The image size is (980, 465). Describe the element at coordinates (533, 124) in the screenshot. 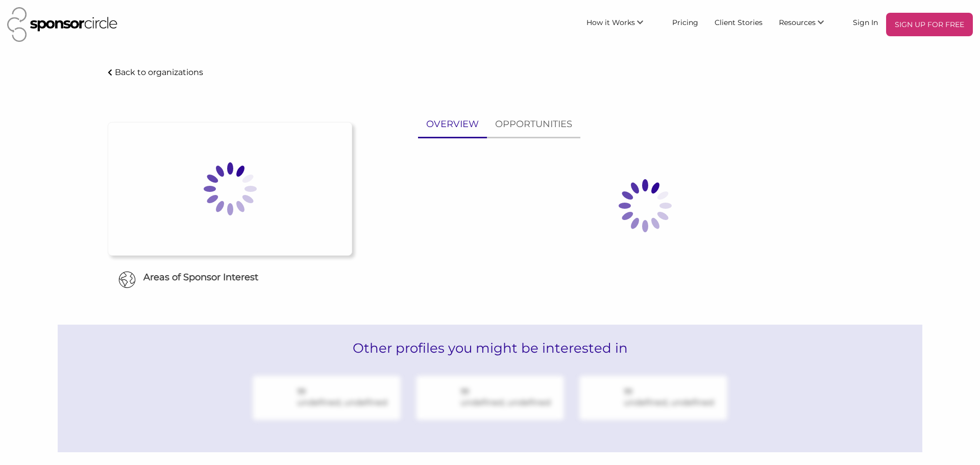

I see `p: OPPORTUNITIES` at that location.